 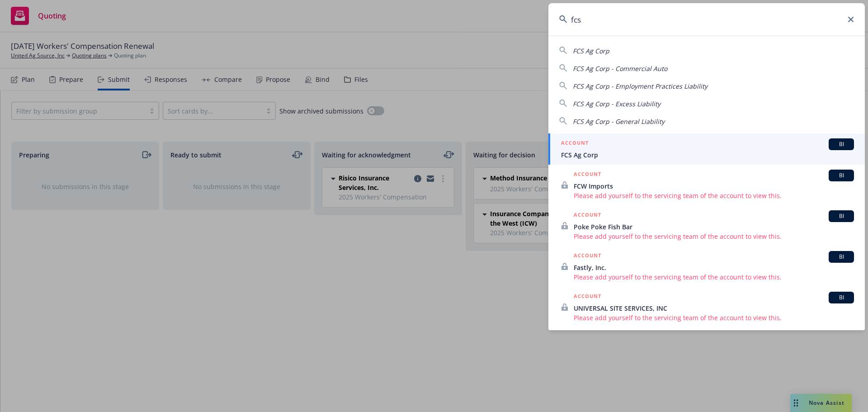 I want to click on span: FCS Ag Corp - Excess Liability, so click(x=617, y=103).